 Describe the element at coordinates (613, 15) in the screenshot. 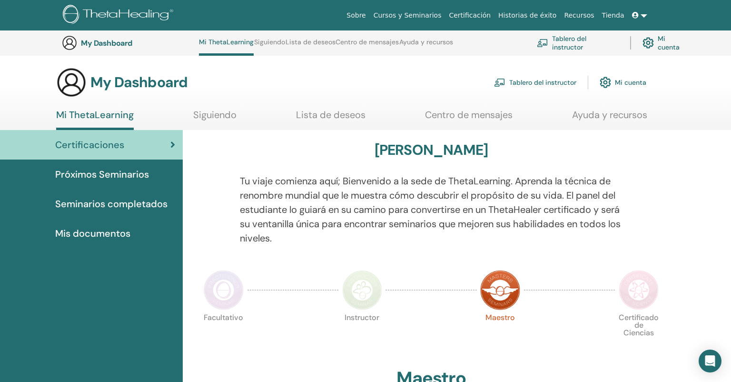

I see `a: Tienda` at that location.